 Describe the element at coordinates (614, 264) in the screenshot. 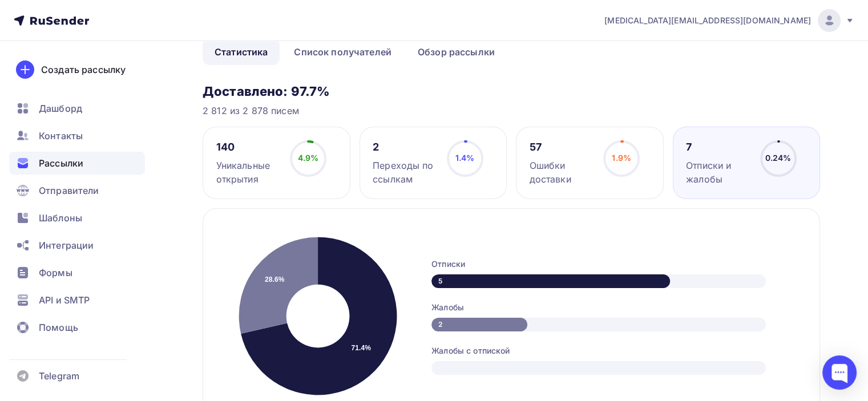

I see `div: Отписки` at that location.